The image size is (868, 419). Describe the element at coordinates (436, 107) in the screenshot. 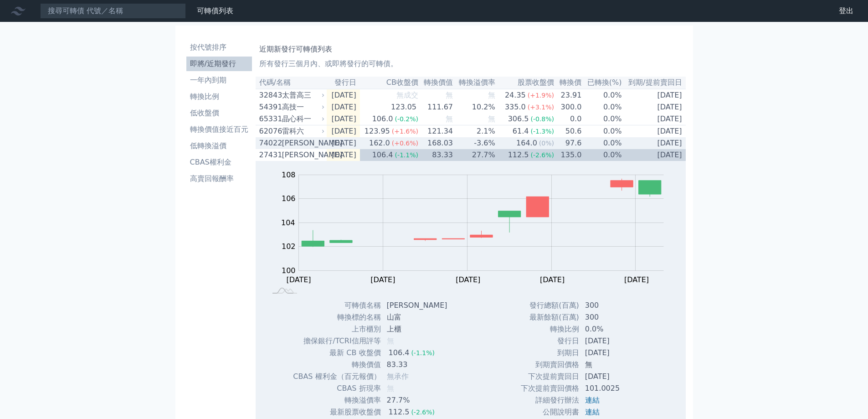

I see `td: 111.67` at that location.